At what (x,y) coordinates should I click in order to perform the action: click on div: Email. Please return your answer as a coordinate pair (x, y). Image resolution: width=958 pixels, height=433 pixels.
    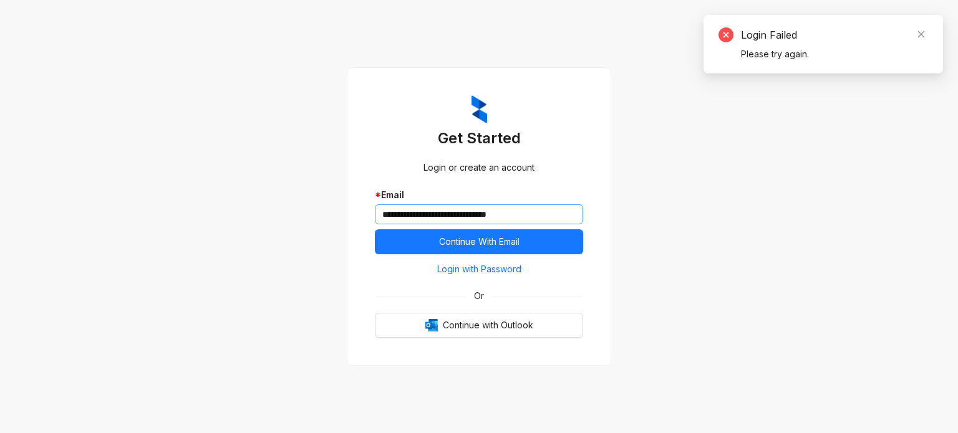
    Looking at the image, I should click on (479, 195).